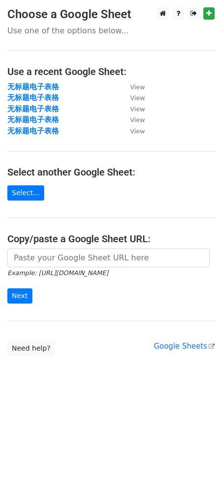 The width and height of the screenshot is (222, 484). Describe the element at coordinates (108, 258) in the screenshot. I see `input: Paste your Google Sheet URL here` at that location.